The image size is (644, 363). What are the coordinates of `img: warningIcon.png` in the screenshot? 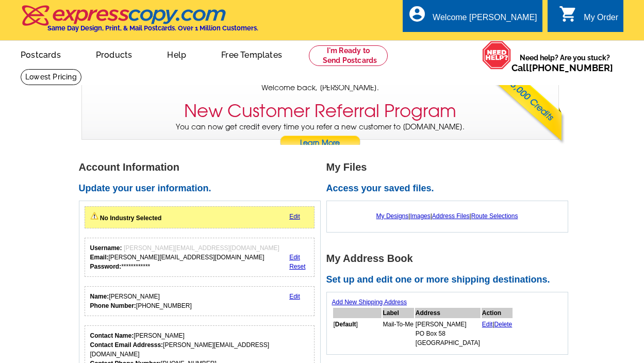 It's located at (95, 216).